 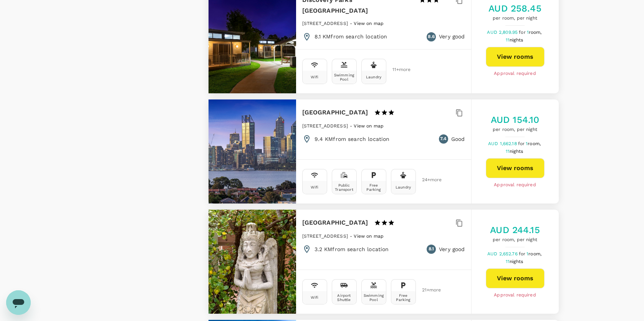 What do you see at coordinates (503, 32) in the screenshot?
I see `span: AUD 2,809.95` at bounding box center [503, 32].